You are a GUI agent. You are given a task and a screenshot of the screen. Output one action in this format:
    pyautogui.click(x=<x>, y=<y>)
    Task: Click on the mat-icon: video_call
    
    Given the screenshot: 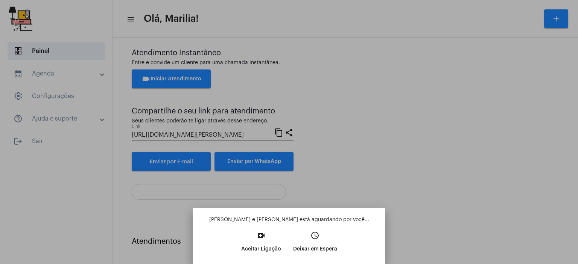 What is the action you would take?
    pyautogui.click(x=261, y=236)
    